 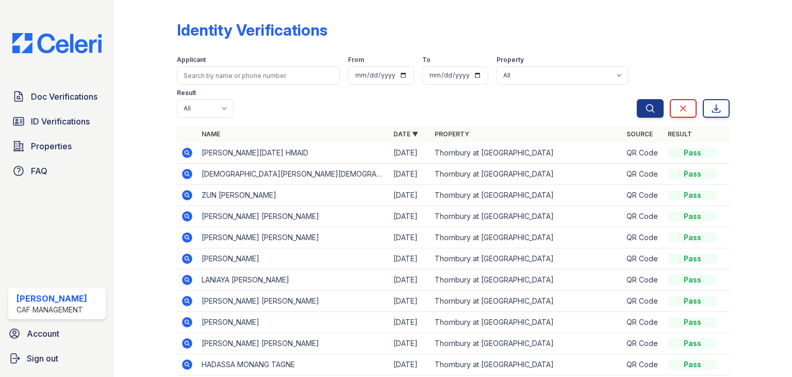 I want to click on img: CE_Logo_Blue-a8612792a0a2168367f1c8372b55b34899dd931a85d93a1a3d3e32e68fde9ad4.png, so click(x=57, y=43).